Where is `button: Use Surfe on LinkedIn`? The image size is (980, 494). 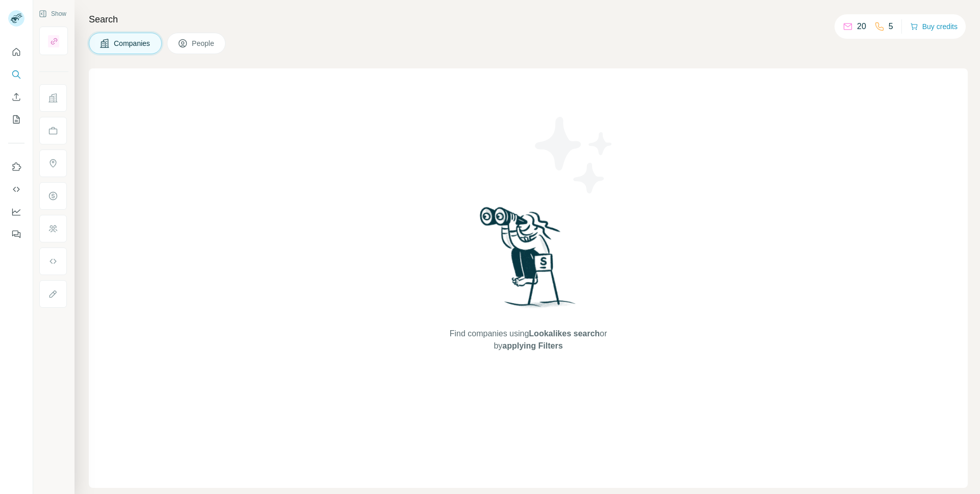 button: Use Surfe on LinkedIn is located at coordinates (17, 167).